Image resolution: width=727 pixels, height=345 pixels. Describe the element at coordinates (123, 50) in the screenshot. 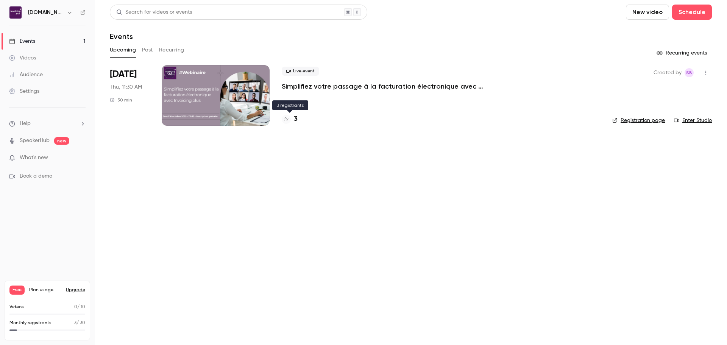

I see `button: Upcoming` at that location.